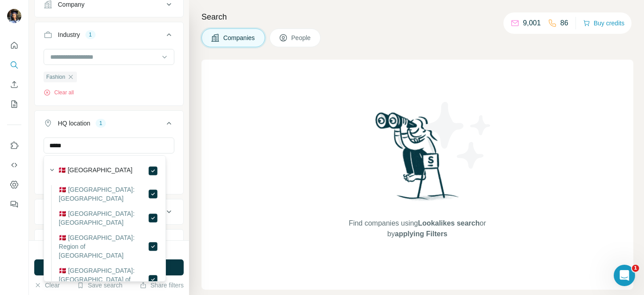  I want to click on p: 86, so click(564, 23).